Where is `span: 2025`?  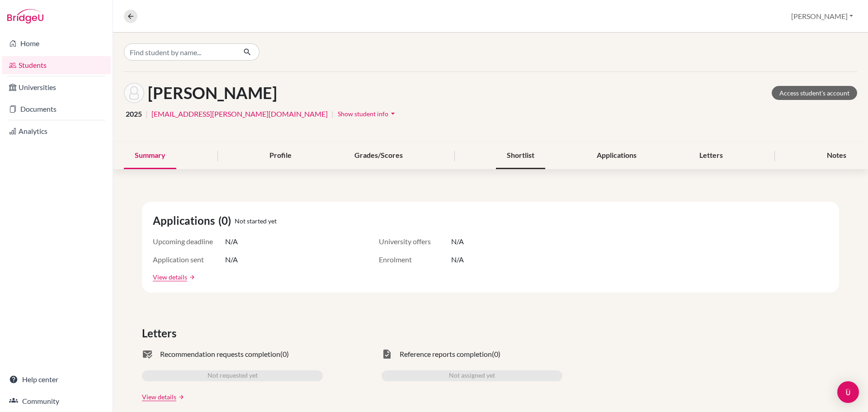
span: 2025 is located at coordinates (134, 114).